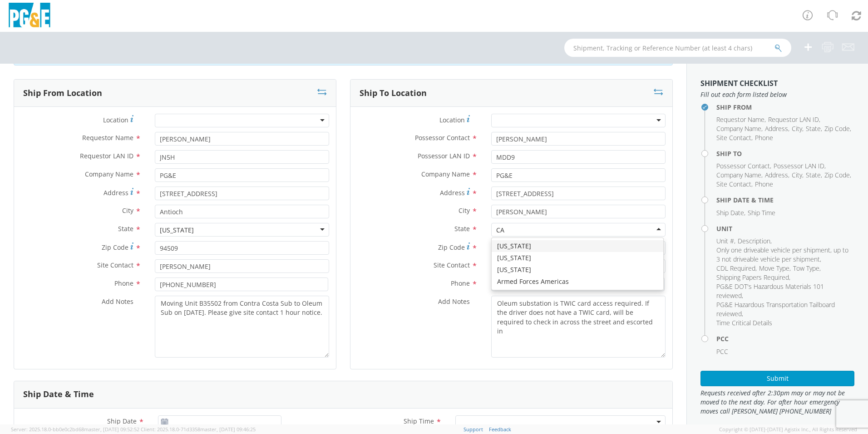  What do you see at coordinates (500, 429) in the screenshot?
I see `a: Feedback` at bounding box center [500, 429].